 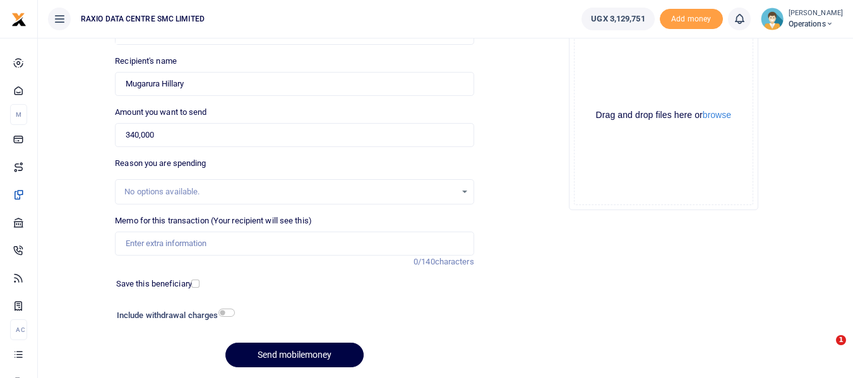 I want to click on span: RAXIO DATA CENTRE SMC LIMITED, so click(x=143, y=19).